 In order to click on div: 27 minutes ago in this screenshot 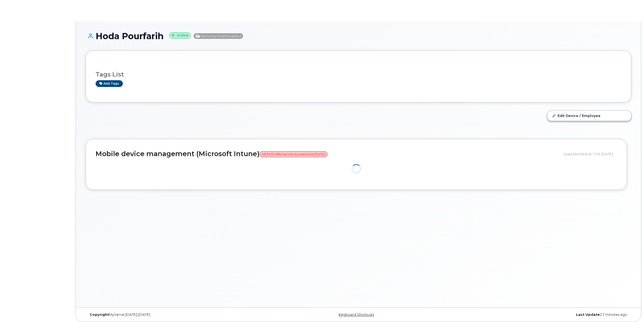, I will do `click(540, 315)`.